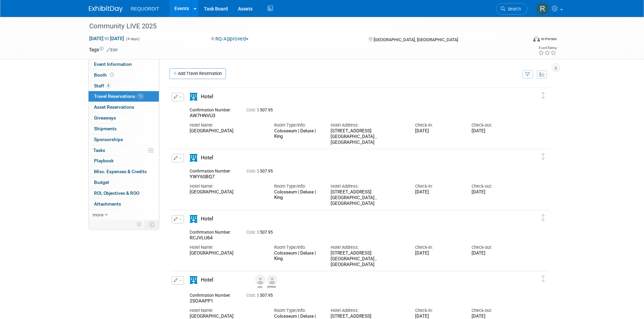  What do you see at coordinates (260, 280) in the screenshot?
I see `img: Jack Roberts` at bounding box center [260, 280].